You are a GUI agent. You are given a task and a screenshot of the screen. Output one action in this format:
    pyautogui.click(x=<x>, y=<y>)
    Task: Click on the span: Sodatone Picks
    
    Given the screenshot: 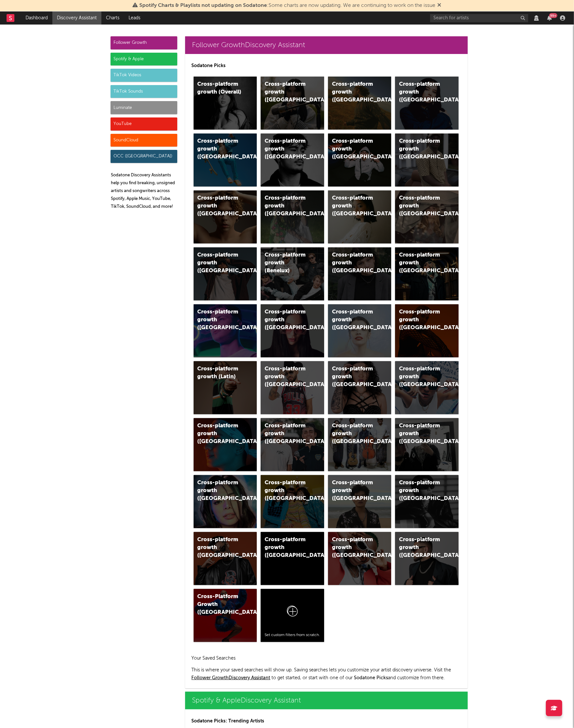 What is the action you would take?
    pyautogui.click(x=371, y=678)
    